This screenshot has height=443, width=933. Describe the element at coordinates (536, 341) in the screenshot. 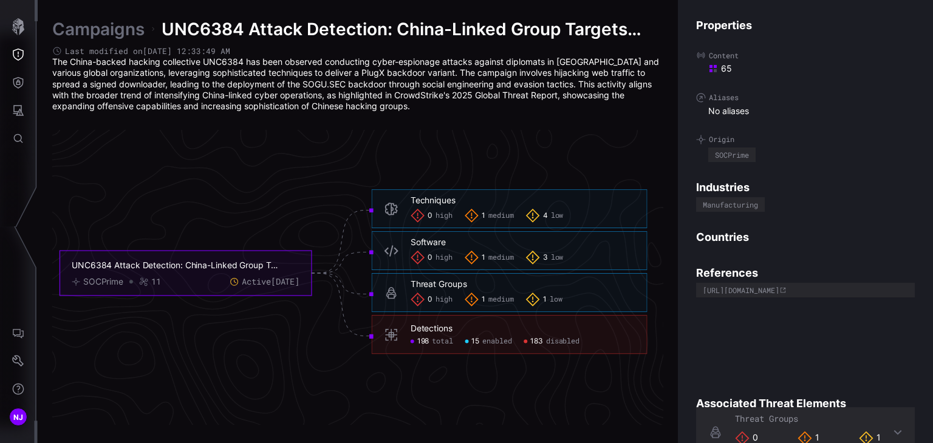

I see `span: 183` at that location.